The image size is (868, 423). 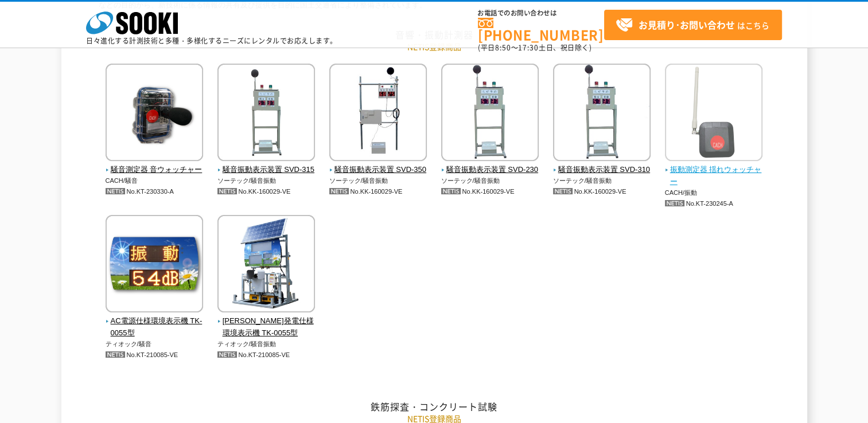 What do you see at coordinates (154, 169) in the screenshot?
I see `span: 騒音測定器 音ウォッチャー` at bounding box center [154, 169].